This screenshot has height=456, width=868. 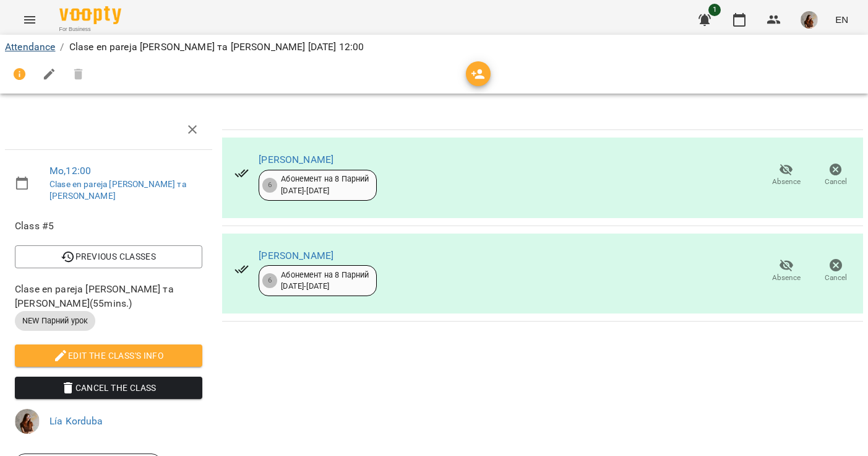 I want to click on span: Cancel the class, so click(x=108, y=388).